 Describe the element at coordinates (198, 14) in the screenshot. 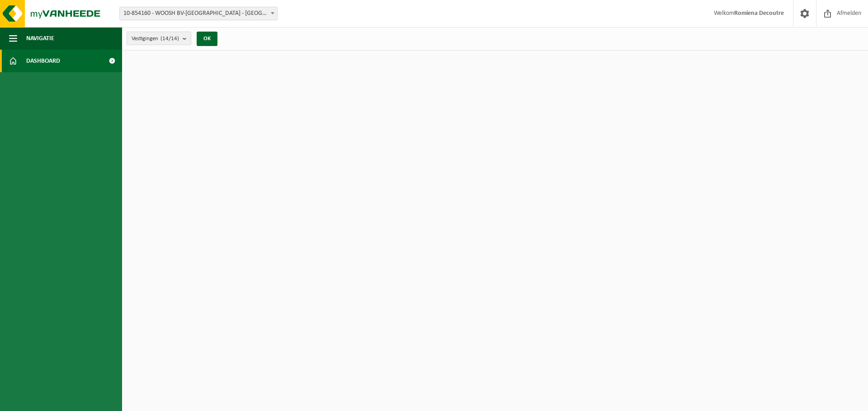

I see `span: 10-854160 - WOOSH BV-GENT - GENT` at that location.